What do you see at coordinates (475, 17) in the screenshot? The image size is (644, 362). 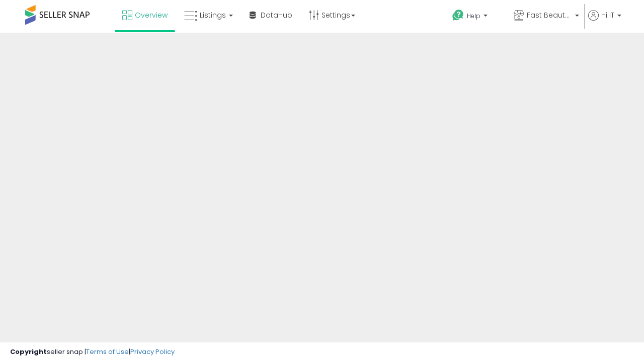 I see `a: Help` at bounding box center [475, 17].